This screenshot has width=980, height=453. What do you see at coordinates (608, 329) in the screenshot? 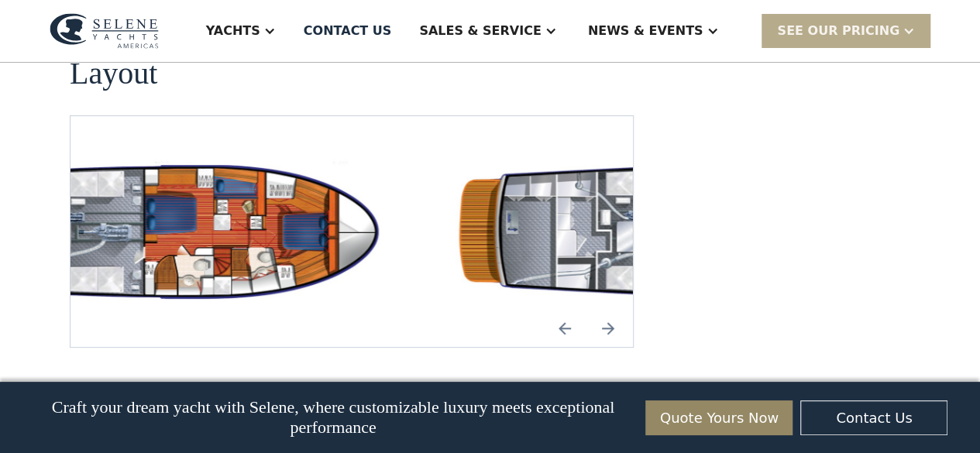
I see `a: Next slide` at bounding box center [608, 329].